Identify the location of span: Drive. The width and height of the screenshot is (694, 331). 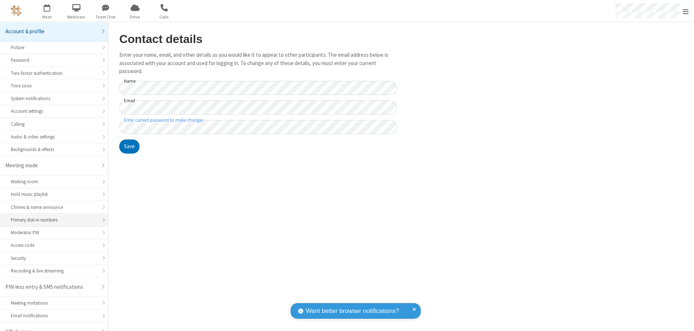
(135, 17).